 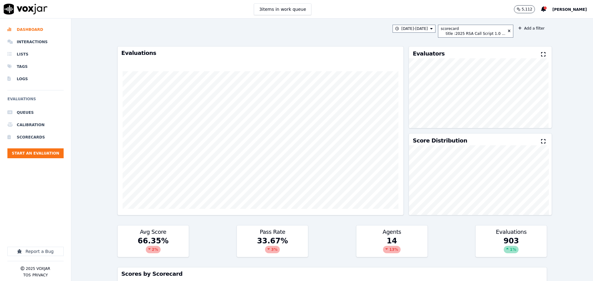 What do you see at coordinates (511, 247) in the screenshot?
I see `div: 903` at bounding box center [511, 247].